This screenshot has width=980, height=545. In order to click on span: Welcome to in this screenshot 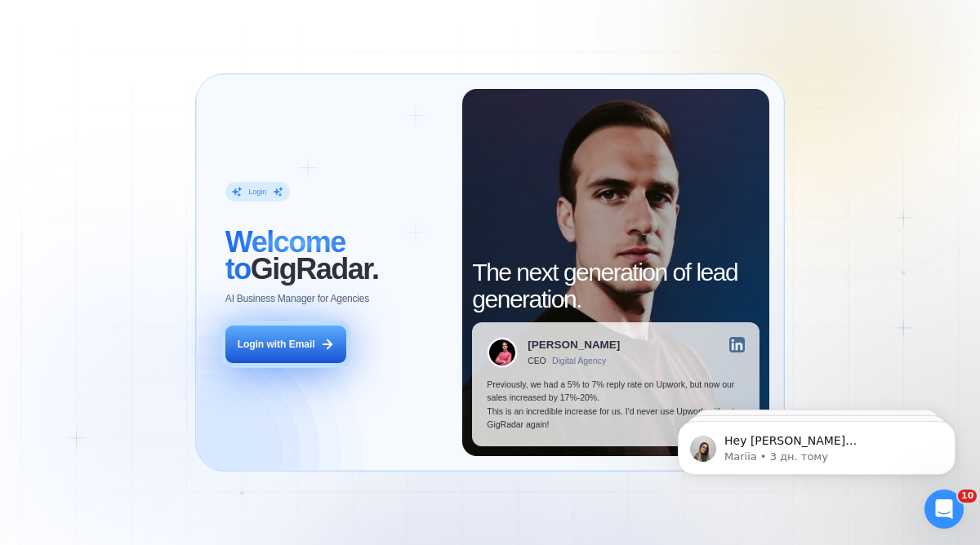, I will do `click(285, 255)`.